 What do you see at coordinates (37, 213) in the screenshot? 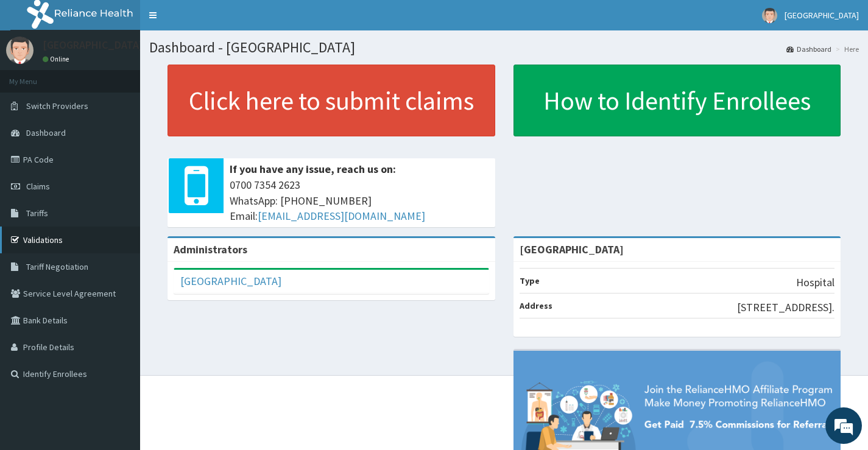
I see `span: Tariffs` at bounding box center [37, 213].